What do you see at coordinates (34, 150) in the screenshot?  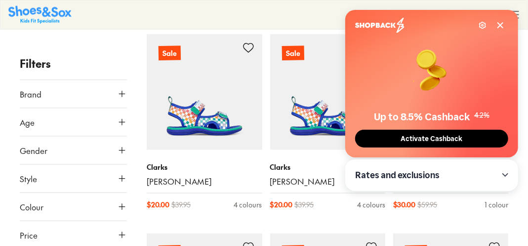 I see `span: Gender` at bounding box center [34, 150].